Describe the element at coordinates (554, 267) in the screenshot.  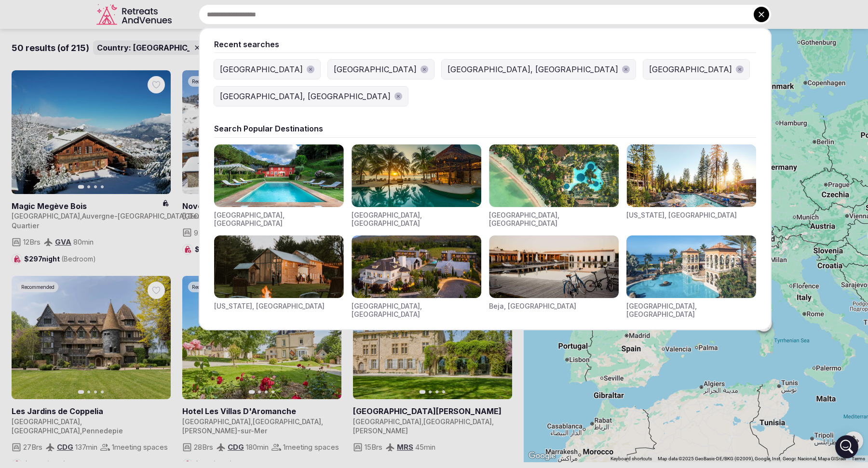
I see `img: Visit venues for Beja, Portugal` at that location.